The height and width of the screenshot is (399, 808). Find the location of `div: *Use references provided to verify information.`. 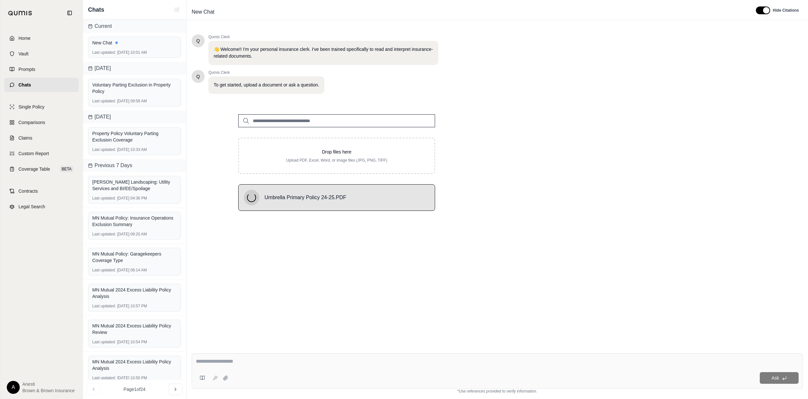

div: *Use references provided to verify information. is located at coordinates (497, 391).